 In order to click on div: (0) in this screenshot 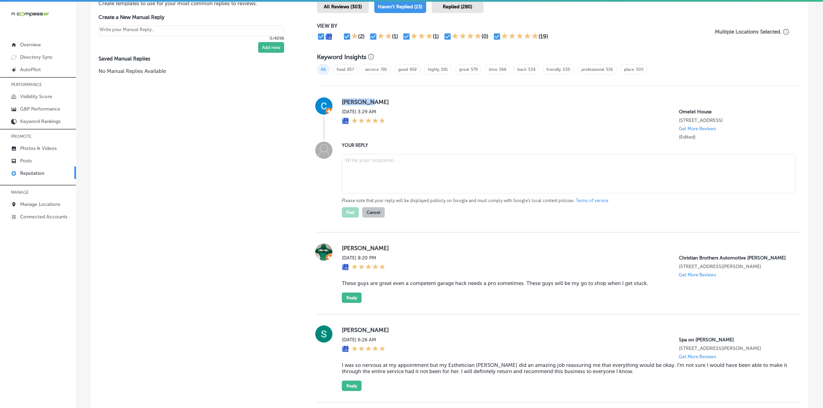, I will do `click(485, 36)`.